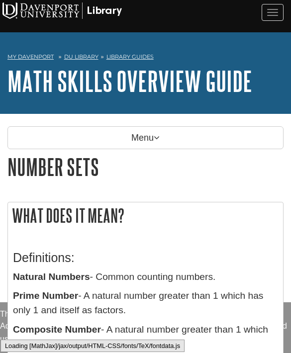 This screenshot has width=291, height=353. Describe the element at coordinates (145, 138) in the screenshot. I see `p: Menu` at that location.